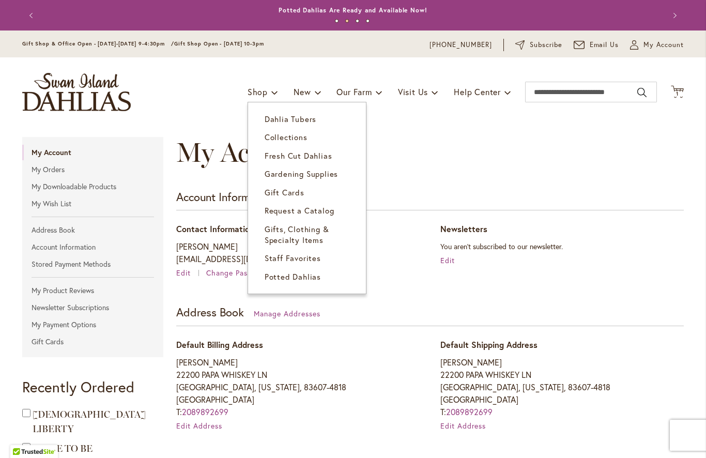 This screenshot has height=458, width=706. I want to click on a: Subscribe, so click(538, 45).